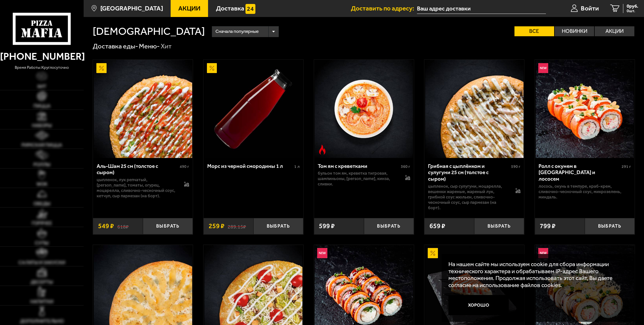 The width and height of the screenshot is (644, 325). I want to click on span: Напитки, so click(42, 301).